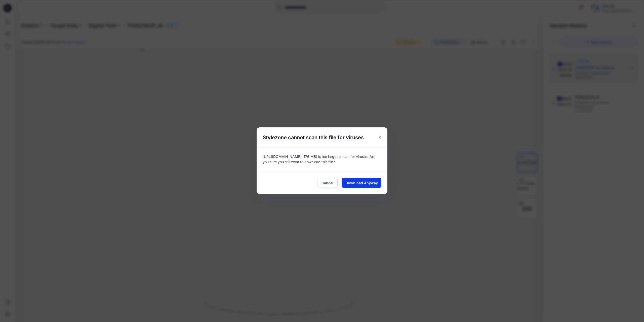 This screenshot has width=644, height=322. Describe the element at coordinates (327, 183) in the screenshot. I see `span: Cancel` at that location.